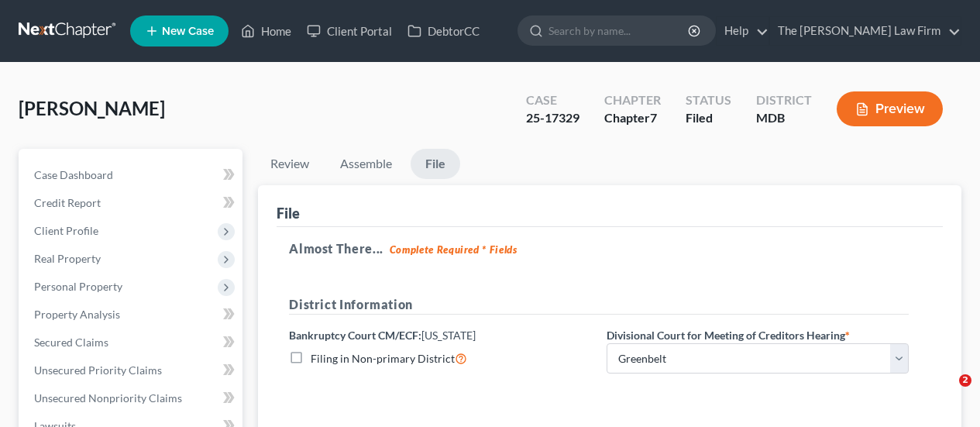 This screenshot has width=980, height=427. I want to click on label: Bankruptcy Court CM/ECF:, so click(381, 335).